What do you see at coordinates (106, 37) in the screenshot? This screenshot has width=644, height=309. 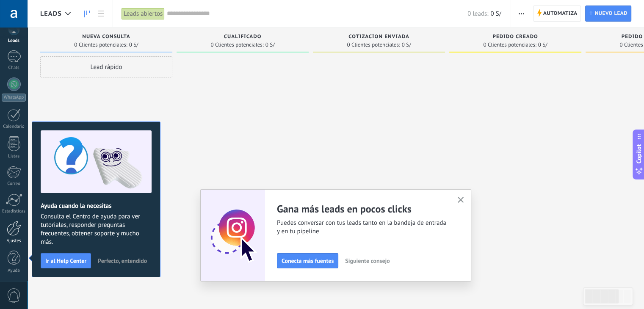 I see `div: Nueva consulta` at bounding box center [106, 37].